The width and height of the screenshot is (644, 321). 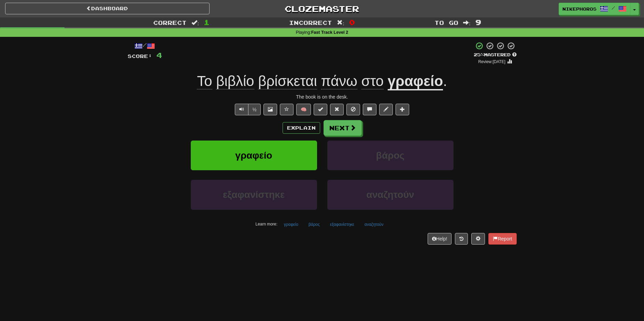 I want to click on button: Explain, so click(x=302, y=128).